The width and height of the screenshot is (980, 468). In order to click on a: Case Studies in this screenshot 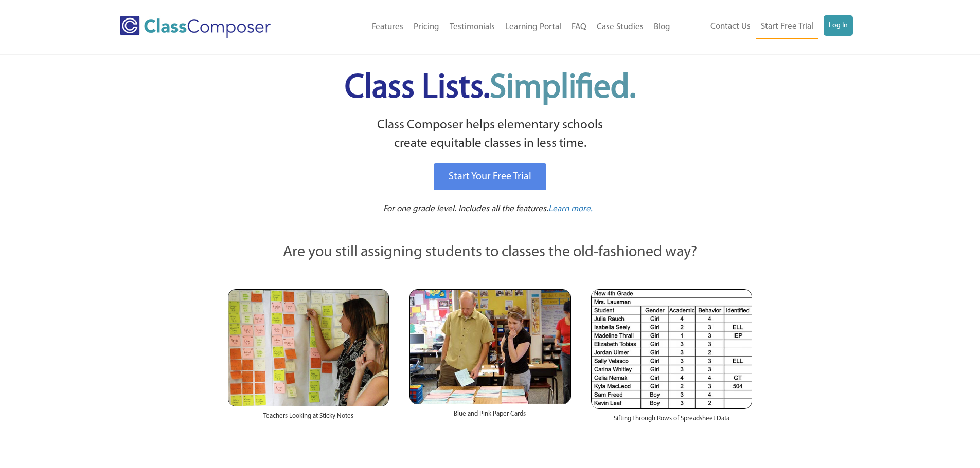, I will do `click(620, 27)`.